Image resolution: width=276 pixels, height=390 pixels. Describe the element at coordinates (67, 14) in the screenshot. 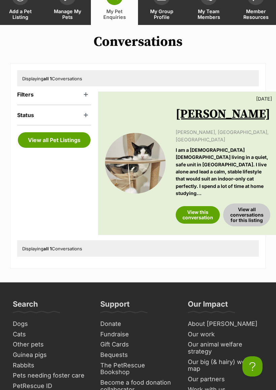

I see `span: Manage My Pets` at that location.